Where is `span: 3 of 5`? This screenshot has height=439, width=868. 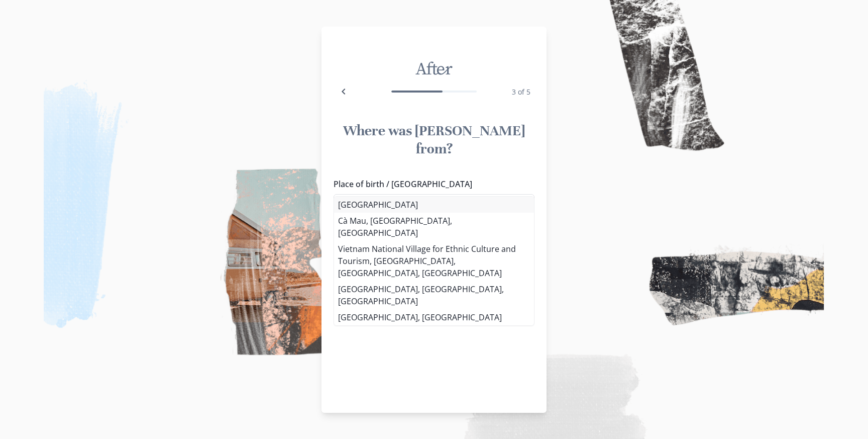 span: 3 of 5 is located at coordinates (521, 92).